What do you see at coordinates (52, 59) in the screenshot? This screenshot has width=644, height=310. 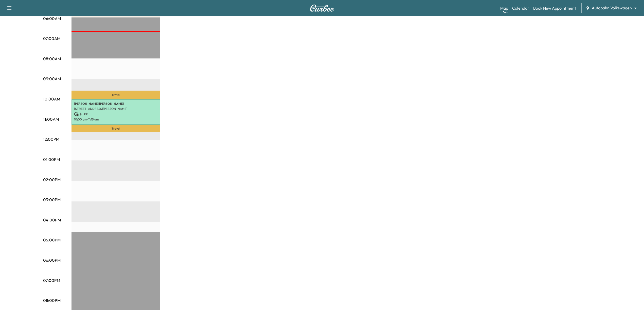 I see `p: 08:00AM` at bounding box center [52, 59].